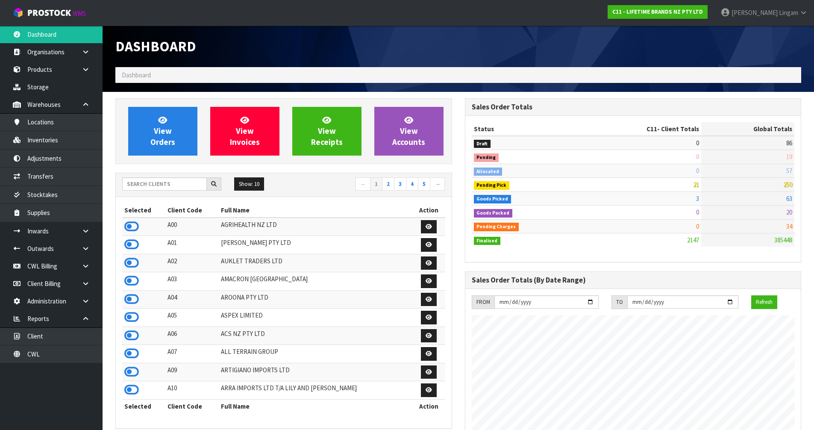  What do you see at coordinates (789, 198) in the screenshot?
I see `span: 63` at bounding box center [789, 198].